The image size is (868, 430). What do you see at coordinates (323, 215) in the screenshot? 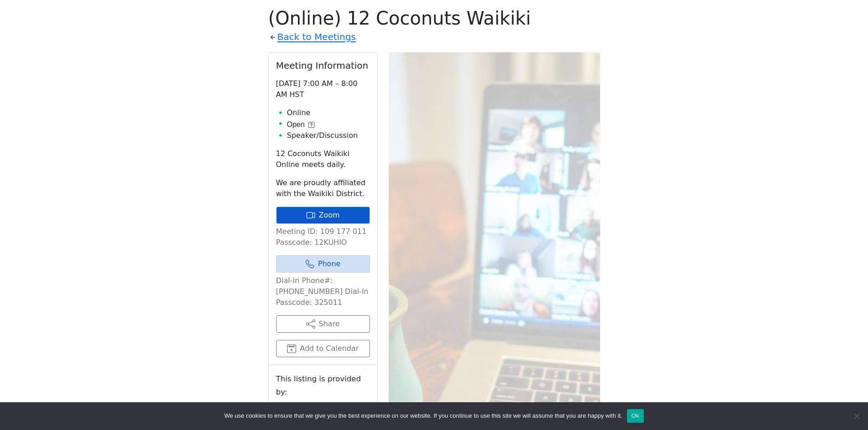
I see `a: Zoom` at bounding box center [323, 215].